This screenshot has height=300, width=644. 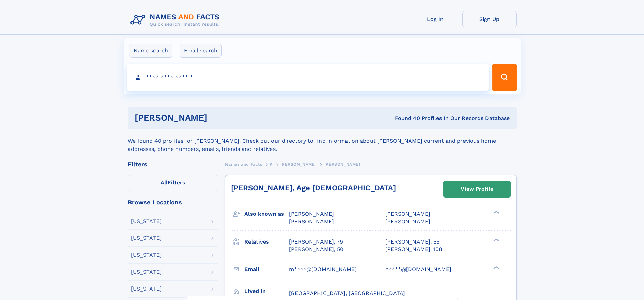 I want to click on a: Sign Up, so click(x=490, y=19).